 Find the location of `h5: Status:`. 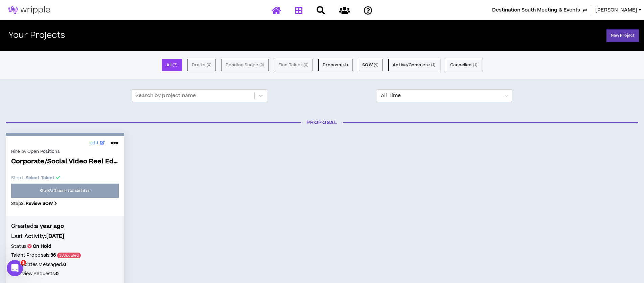

h5: Status: is located at coordinates (65, 246).